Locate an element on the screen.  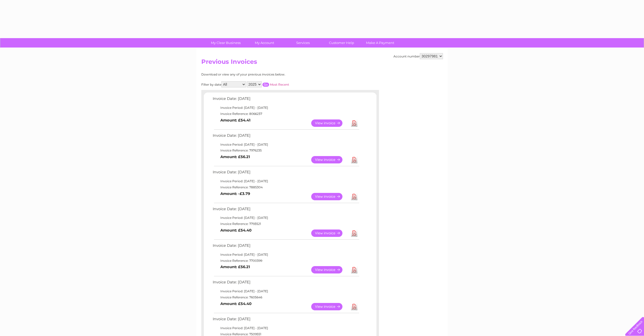
td: Invoice Reference: 7976235 is located at coordinates (285, 151).